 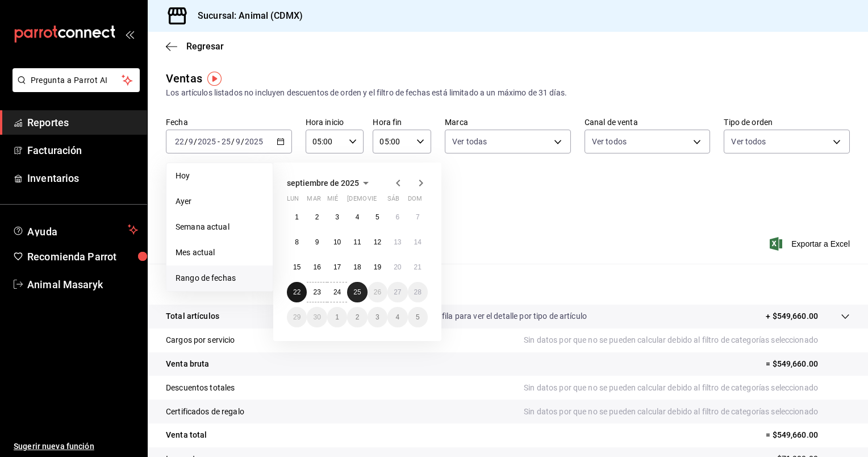 What do you see at coordinates (337, 267) in the screenshot?
I see `abbr: 17 de septiembre de 2025` at bounding box center [337, 267].